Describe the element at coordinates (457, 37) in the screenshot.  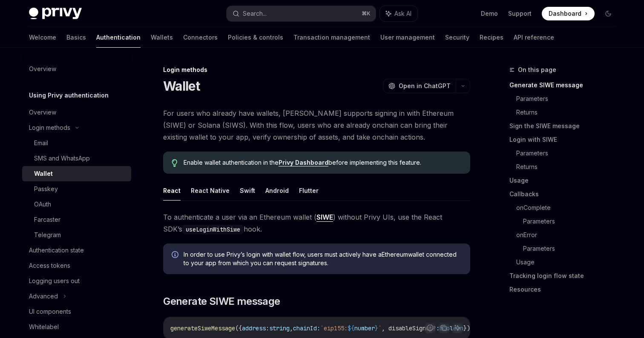
I see `a: Security` at that location.